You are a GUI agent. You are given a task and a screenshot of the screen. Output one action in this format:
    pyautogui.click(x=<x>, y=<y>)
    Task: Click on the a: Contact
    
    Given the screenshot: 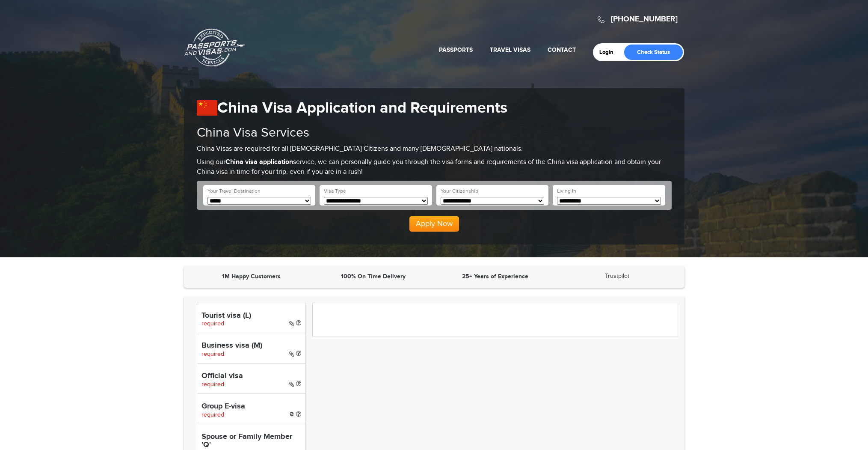 What is the action you would take?
    pyautogui.click(x=562, y=50)
    